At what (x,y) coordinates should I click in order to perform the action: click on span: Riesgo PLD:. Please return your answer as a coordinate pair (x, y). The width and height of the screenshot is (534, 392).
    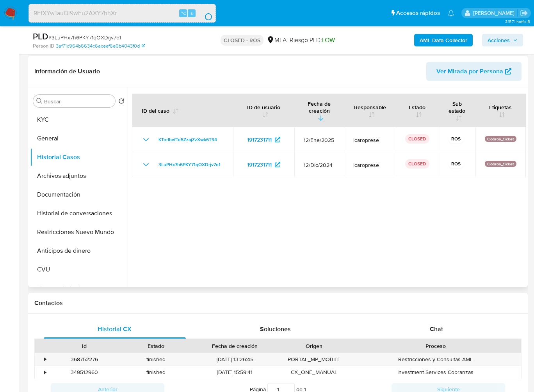
    Looking at the image, I should click on (312, 40).